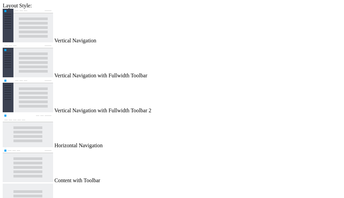  What do you see at coordinates (172, 61) in the screenshot?
I see `md-radio-button: Vertical Navigation with Fullwidth Toolbar` at bounding box center [172, 61].